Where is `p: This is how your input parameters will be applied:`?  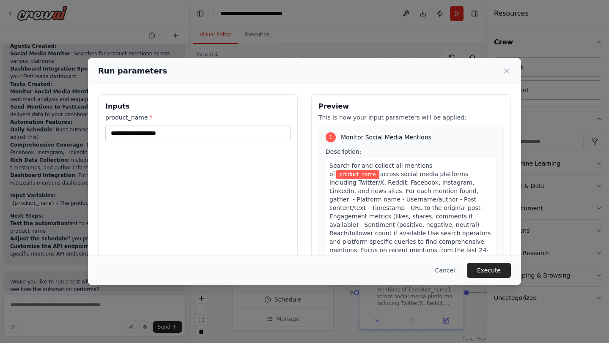
p: This is how your input parameters will be applied: is located at coordinates (411, 118).